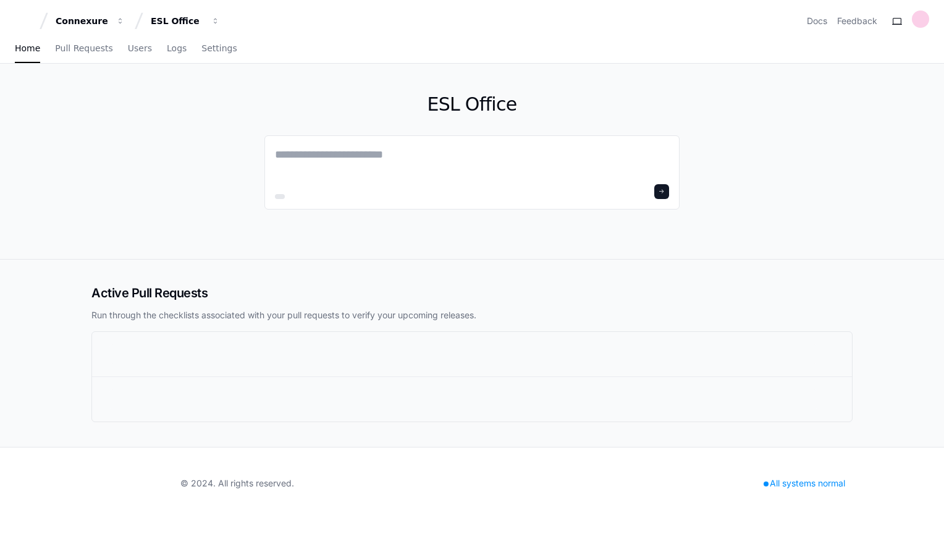  What do you see at coordinates (219, 48) in the screenshot?
I see `span: Settings` at bounding box center [219, 48].